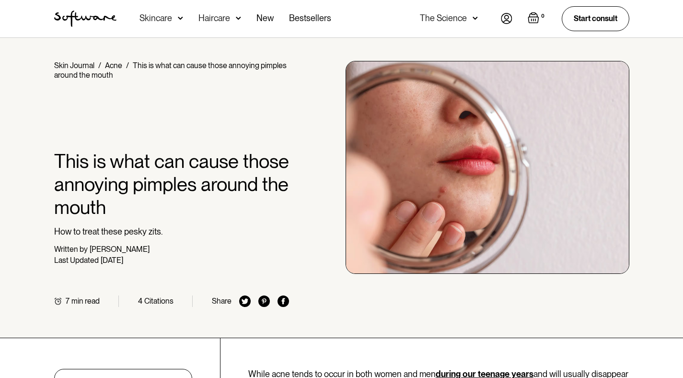  Describe the element at coordinates (85, 19) in the screenshot. I see `img: Software Logo` at that location.